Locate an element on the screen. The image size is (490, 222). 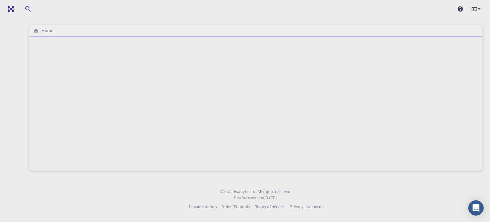
span: Platform version is located at coordinates (249, 198).